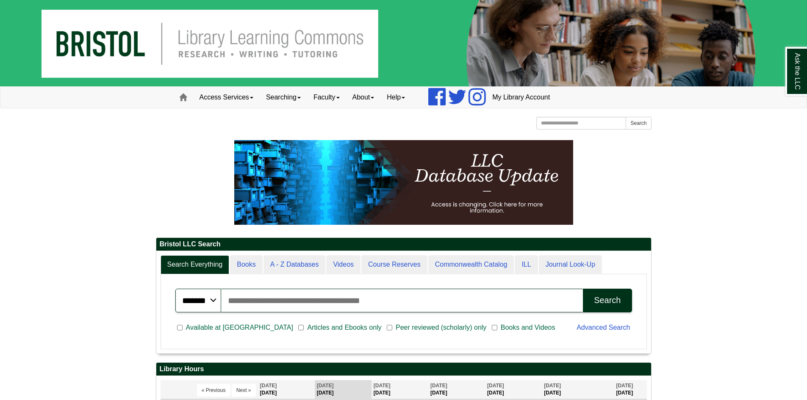  Describe the element at coordinates (246, 265) in the screenshot. I see `a: Books` at that location.